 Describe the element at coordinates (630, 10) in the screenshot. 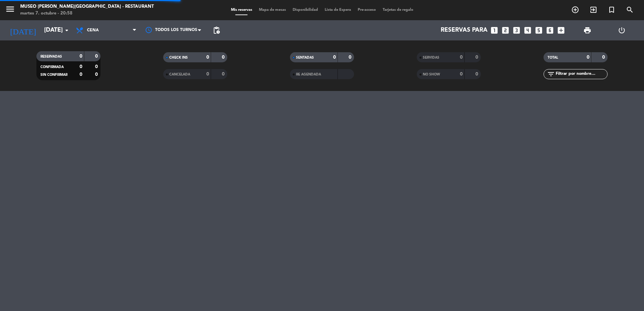

I see `i: search` at that location.